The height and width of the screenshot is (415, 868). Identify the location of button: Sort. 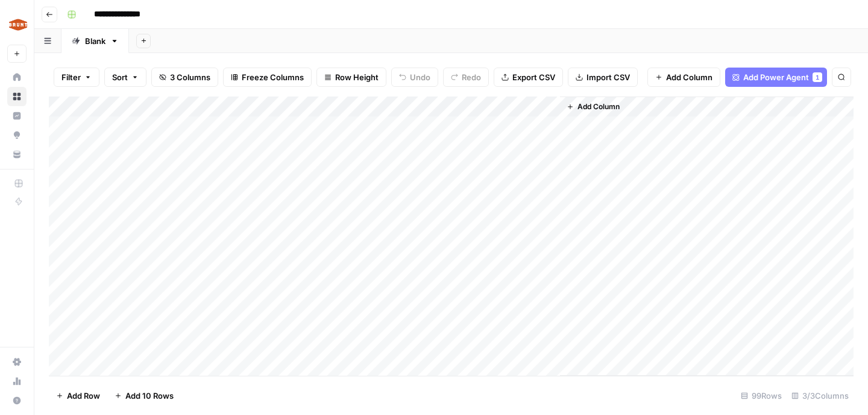
(125, 77).